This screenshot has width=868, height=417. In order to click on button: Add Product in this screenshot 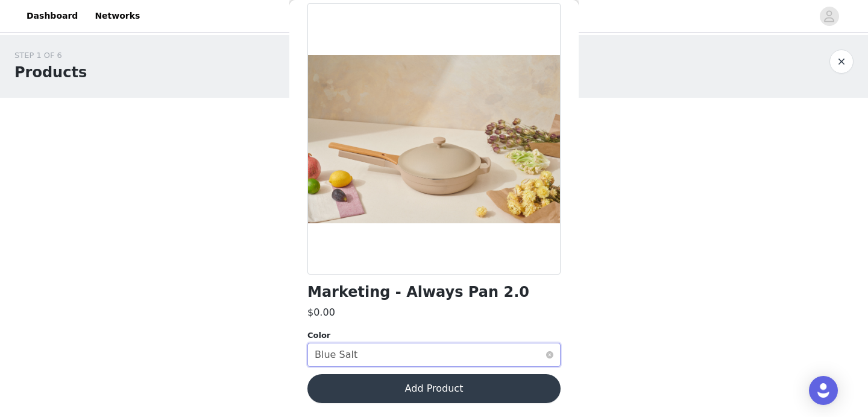, I will do `click(434, 388)`.